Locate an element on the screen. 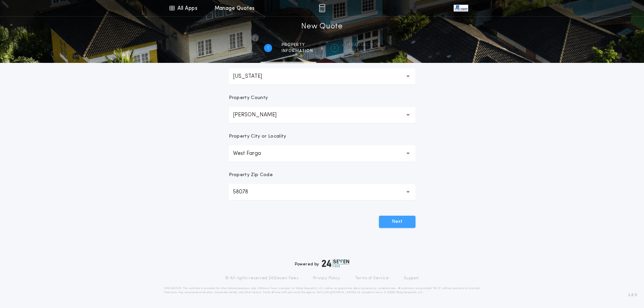  p: Property Zip Code is located at coordinates (251, 175).